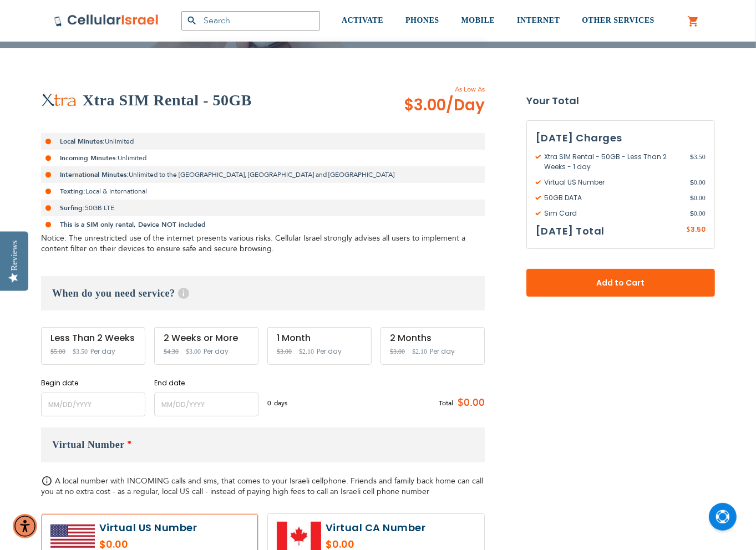  What do you see at coordinates (613, 213) in the screenshot?
I see `span: Sim Card` at bounding box center [613, 213].